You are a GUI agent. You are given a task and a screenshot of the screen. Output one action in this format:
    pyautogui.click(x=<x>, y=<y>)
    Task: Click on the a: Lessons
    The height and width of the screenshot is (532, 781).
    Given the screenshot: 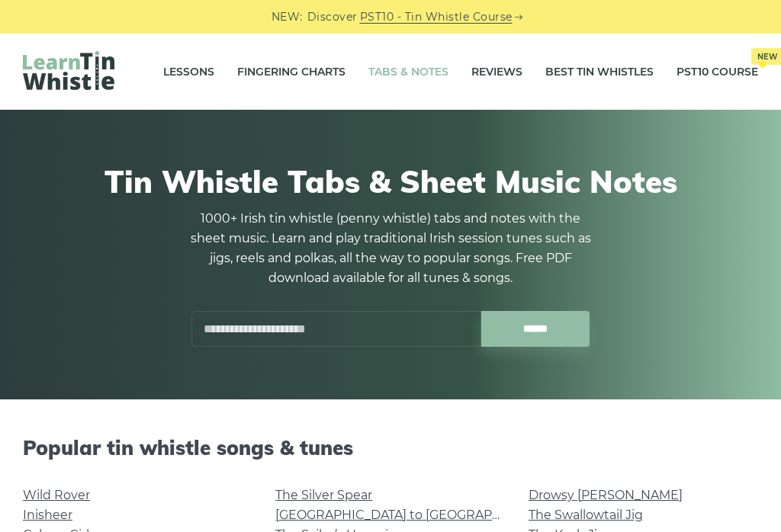 What is the action you would take?
    pyautogui.click(x=188, y=72)
    